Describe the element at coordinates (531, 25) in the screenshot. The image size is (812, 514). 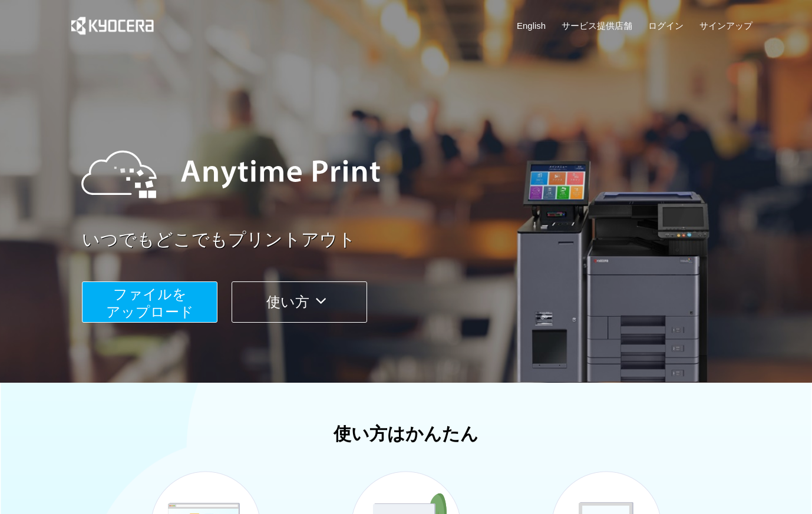
I see `a: English` at that location.